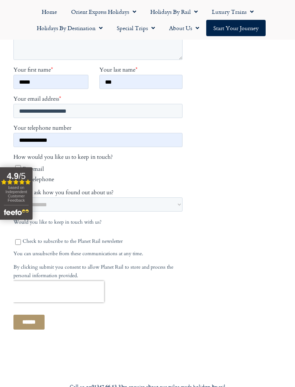  Describe the element at coordinates (70, 28) in the screenshot. I see `a: Holidays by Destination` at that location.